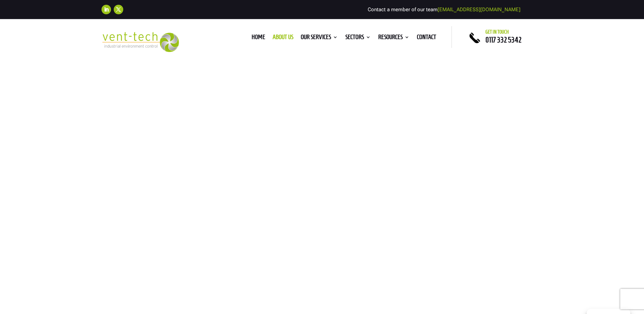 This screenshot has height=314, width=644. Describe the element at coordinates (497, 32) in the screenshot. I see `span: Get in touch` at that location.